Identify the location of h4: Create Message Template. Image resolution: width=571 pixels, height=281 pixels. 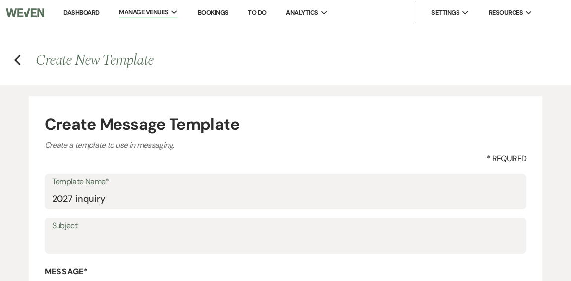
(286, 124).